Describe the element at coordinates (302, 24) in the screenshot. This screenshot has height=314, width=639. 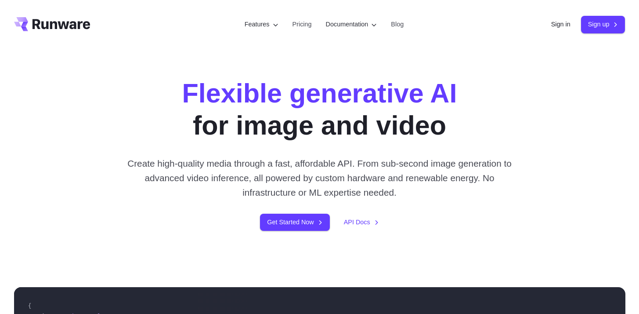
I see `a: Pricing` at that location.